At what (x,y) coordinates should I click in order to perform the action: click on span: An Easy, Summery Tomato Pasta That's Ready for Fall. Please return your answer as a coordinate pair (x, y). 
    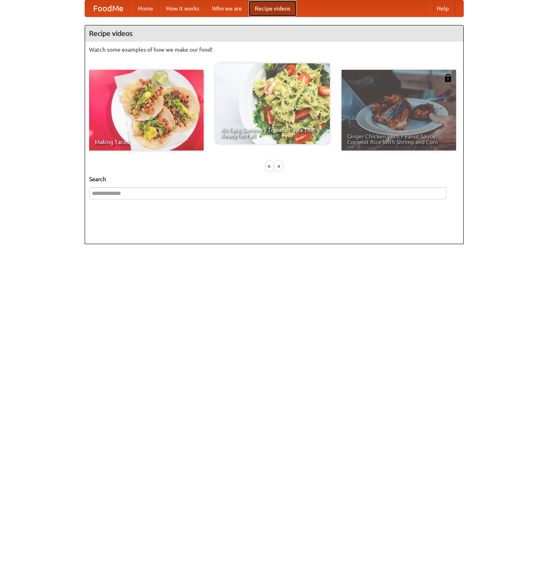
    Looking at the image, I should click on (273, 133).